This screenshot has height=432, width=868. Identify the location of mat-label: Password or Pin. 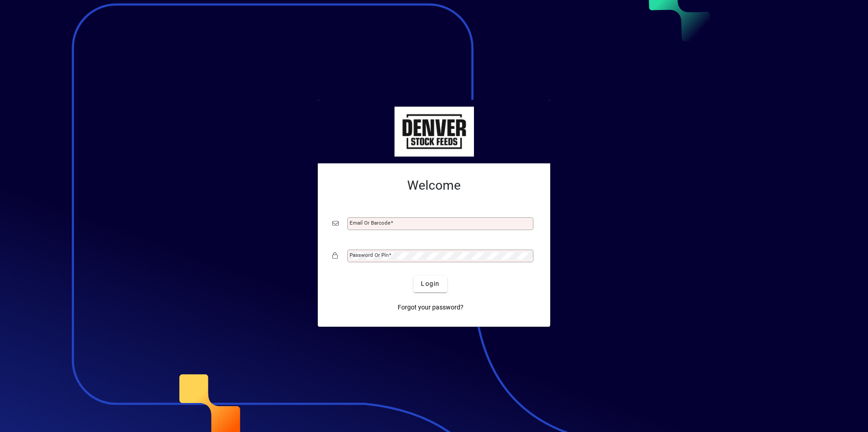
(369, 255).